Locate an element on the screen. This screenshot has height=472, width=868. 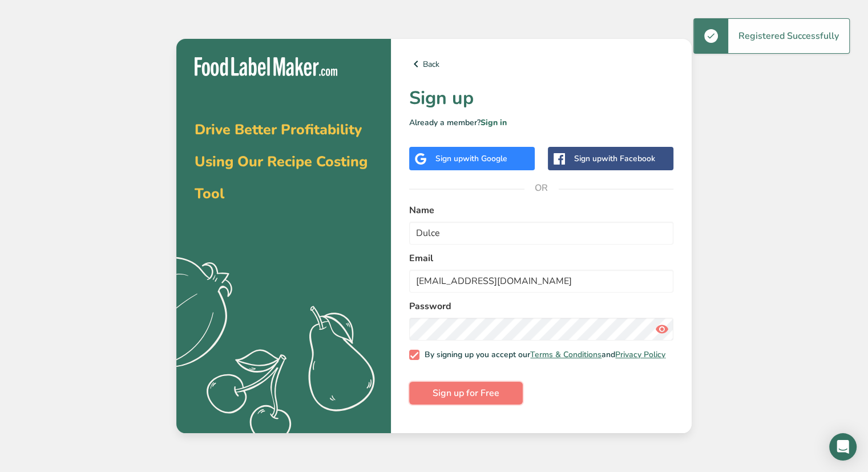
label: Password is located at coordinates (541, 306).